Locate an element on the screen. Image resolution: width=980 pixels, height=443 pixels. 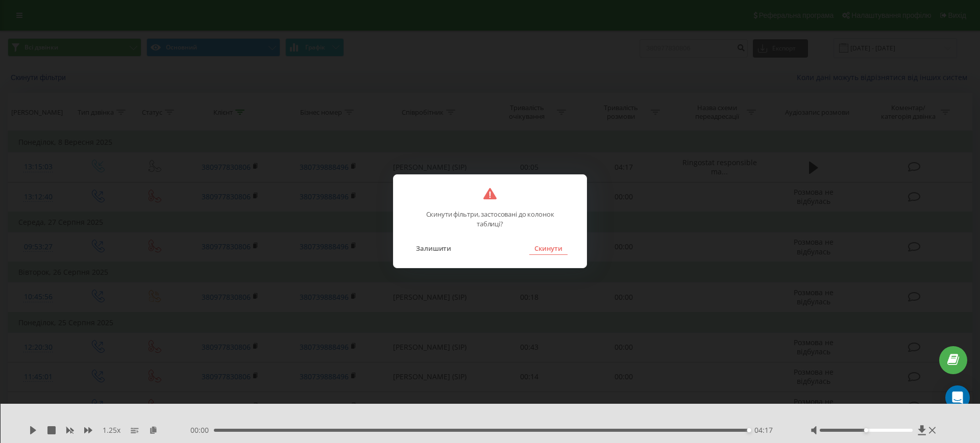
span: 1.25 x is located at coordinates (111, 430).